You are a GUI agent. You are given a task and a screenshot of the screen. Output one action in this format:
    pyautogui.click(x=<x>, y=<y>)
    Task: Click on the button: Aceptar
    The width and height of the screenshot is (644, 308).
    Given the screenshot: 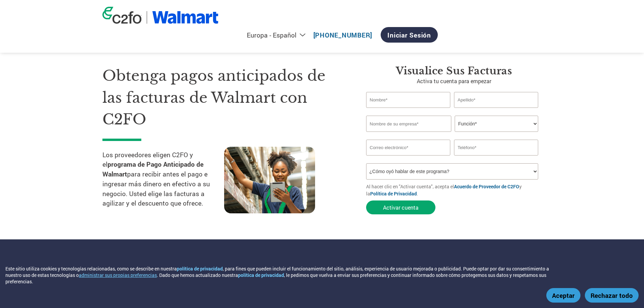 What is the action you would take?
    pyautogui.click(x=563, y=295)
    